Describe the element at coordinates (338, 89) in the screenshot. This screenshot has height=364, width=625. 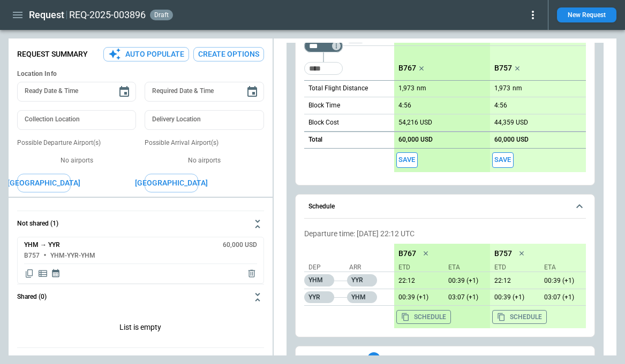
I see `p: Total Flight Distance` at that location.